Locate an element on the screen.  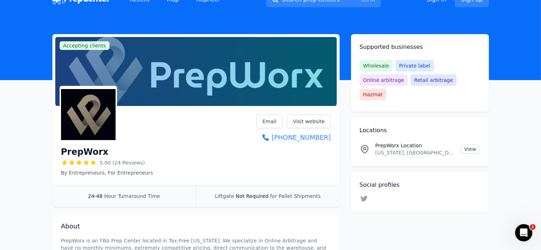
span: 1 is located at coordinates (533, 227).